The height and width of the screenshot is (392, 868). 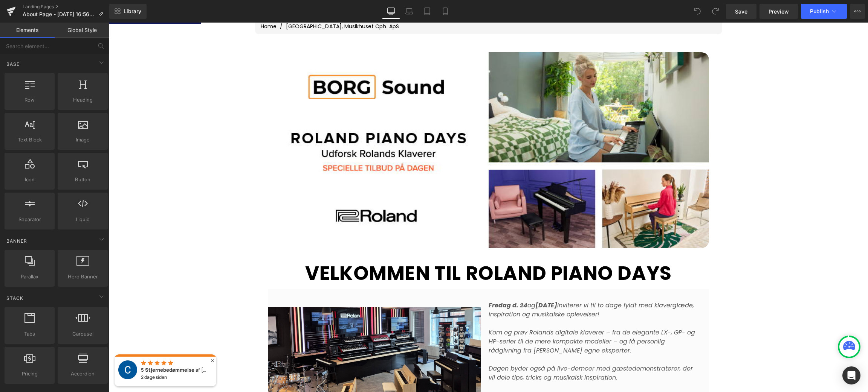 I want to click on div: Open Intercom Messenger, so click(x=851, y=375).